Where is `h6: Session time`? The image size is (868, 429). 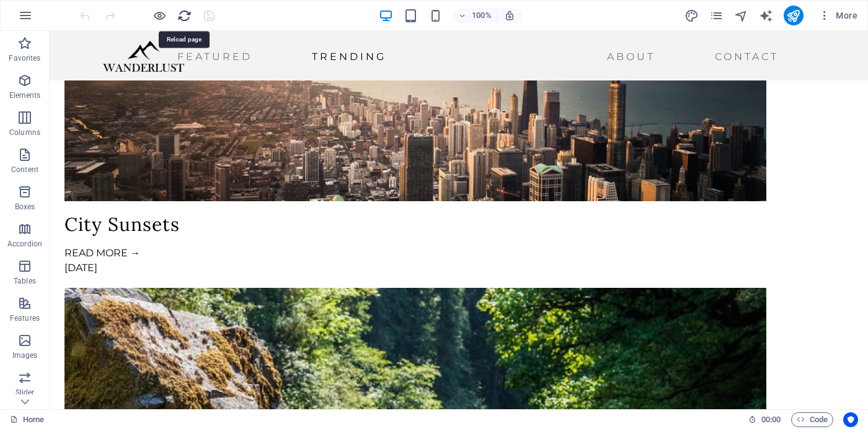
h6: Session time is located at coordinates (764, 420).